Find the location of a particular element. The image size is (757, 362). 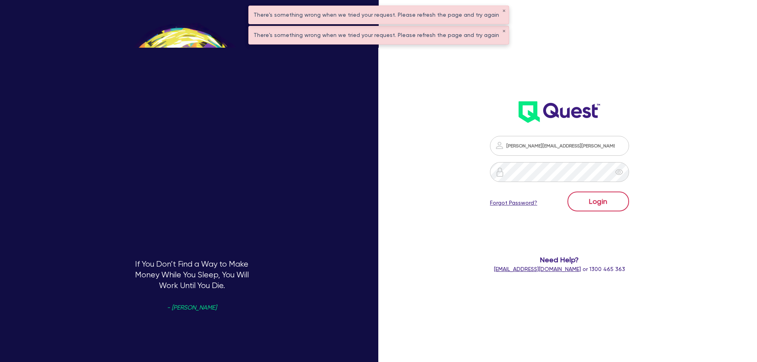

span: or 1300 465 363 is located at coordinates (559, 269).